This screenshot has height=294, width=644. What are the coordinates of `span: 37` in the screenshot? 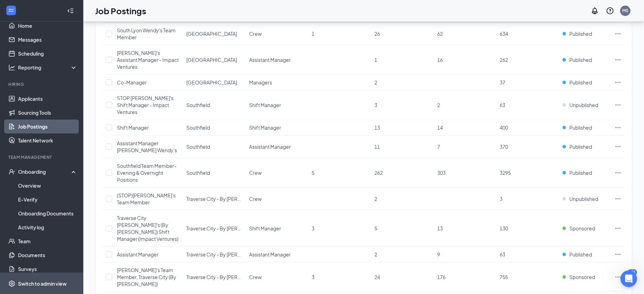 It's located at (503, 82).